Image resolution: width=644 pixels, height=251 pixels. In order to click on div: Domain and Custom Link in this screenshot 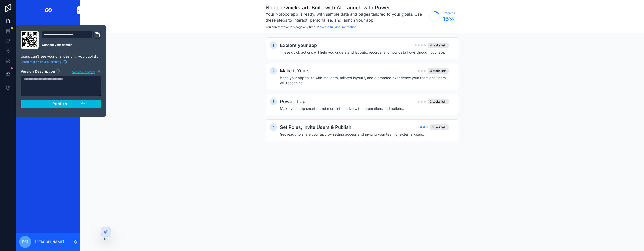, I will do `click(71, 40)`.